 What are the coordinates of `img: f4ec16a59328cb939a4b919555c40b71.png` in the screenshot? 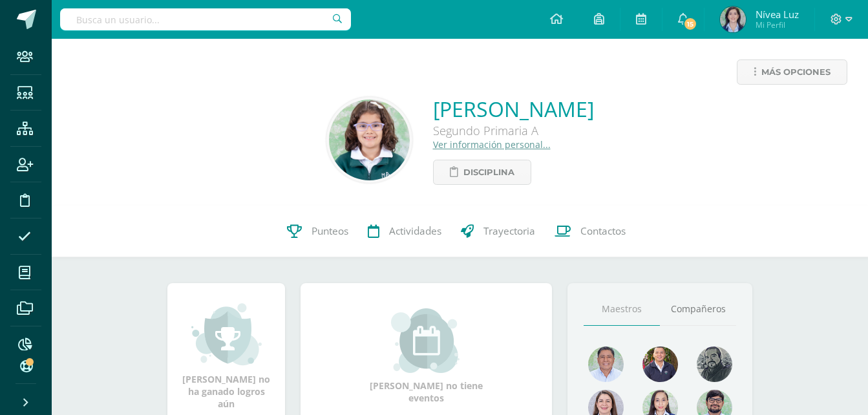 It's located at (606, 364).